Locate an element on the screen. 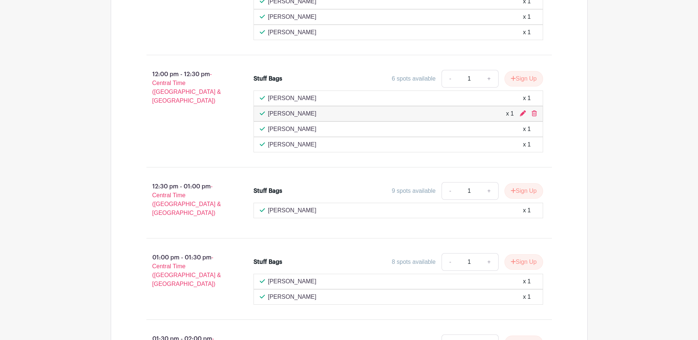  p: 12:30 pm - 01:00 pm is located at coordinates (189, 200).